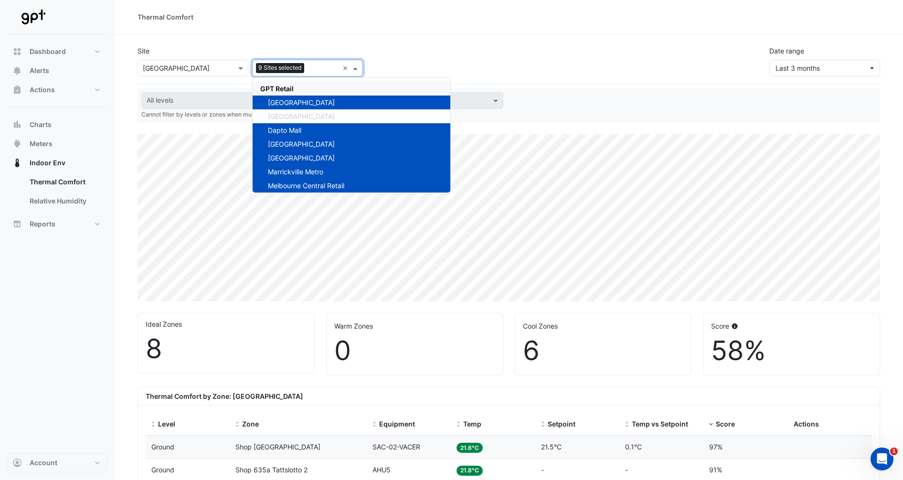 The width and height of the screenshot is (903, 480). What do you see at coordinates (41, 144) in the screenshot?
I see `span: Meters` at bounding box center [41, 144].